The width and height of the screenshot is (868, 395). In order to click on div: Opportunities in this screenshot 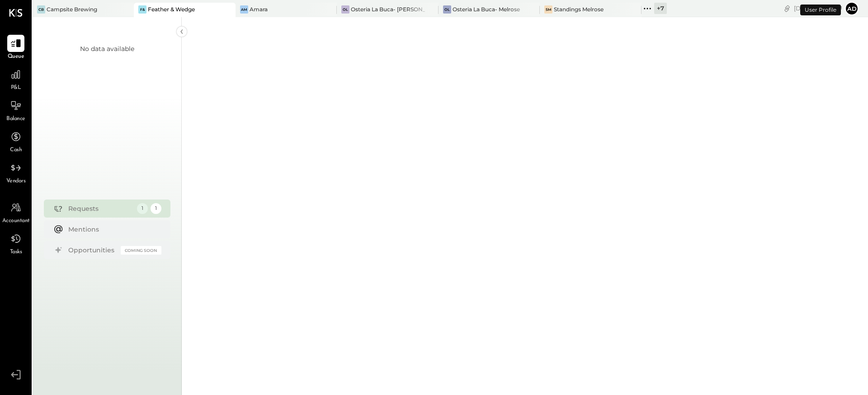, I will do `click(92, 250)`.